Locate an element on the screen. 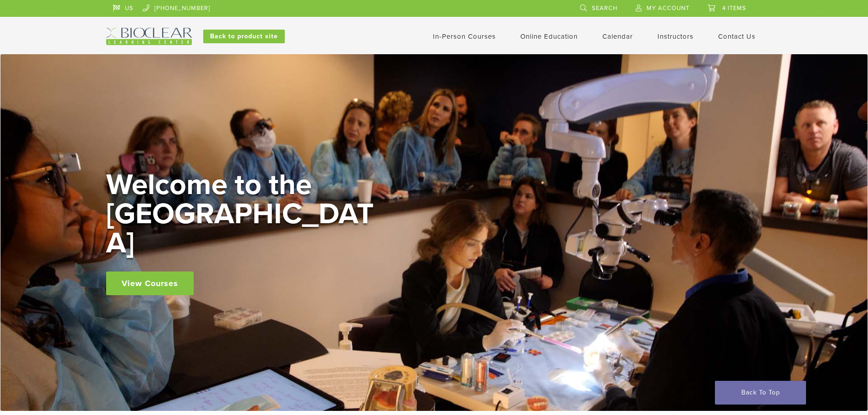  a: Instructors is located at coordinates (675, 37).